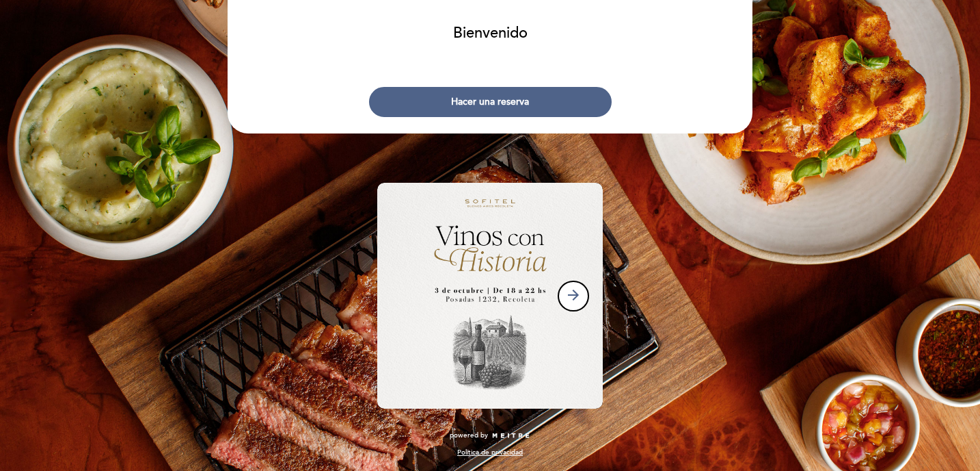 The image size is (980, 471). Describe the element at coordinates (510, 436) in the screenshot. I see `img: MEITRE` at that location.